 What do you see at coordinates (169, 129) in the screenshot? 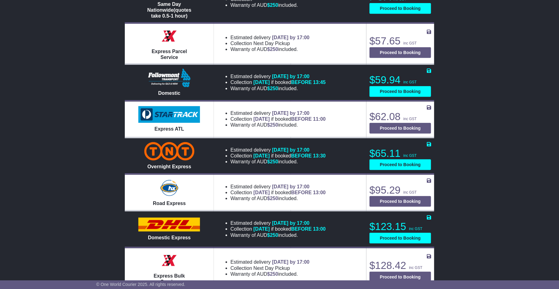
I see `span: Express ATL` at bounding box center [169, 129].